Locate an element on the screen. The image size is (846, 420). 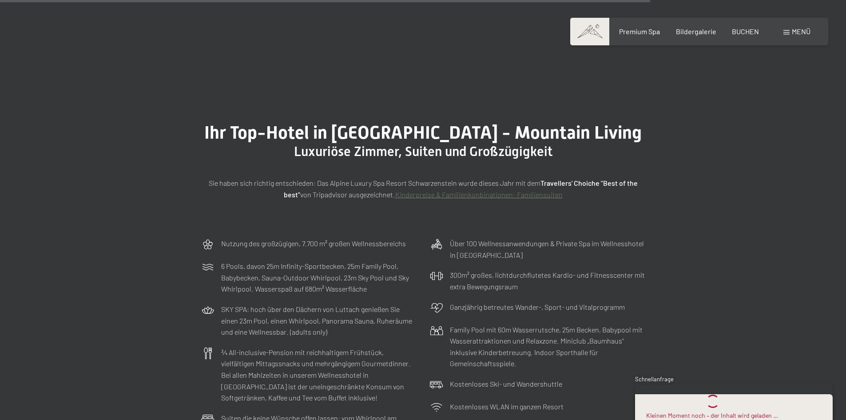
p: Ganzjährig betreutes Wander-, Sport- und Vitalprogramm is located at coordinates (538, 307).